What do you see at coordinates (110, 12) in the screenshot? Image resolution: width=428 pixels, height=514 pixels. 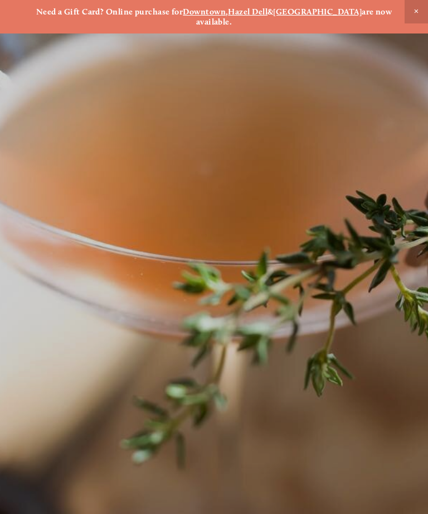 I see `strong: Need a Gift Card? Online purchase for` at bounding box center [110, 12].